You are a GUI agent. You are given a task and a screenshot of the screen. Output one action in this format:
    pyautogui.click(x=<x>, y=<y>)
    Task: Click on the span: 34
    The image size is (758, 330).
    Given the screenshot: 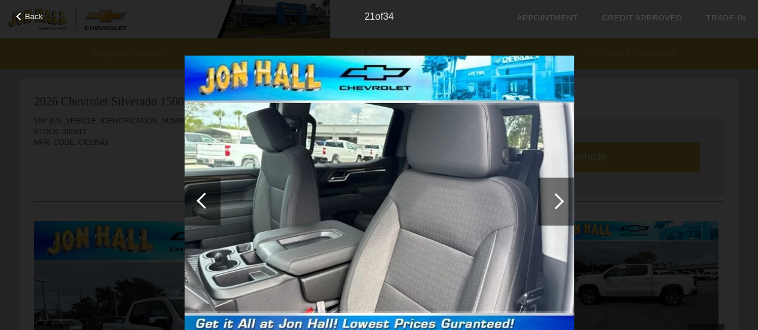 What is the action you would take?
    pyautogui.click(x=388, y=16)
    